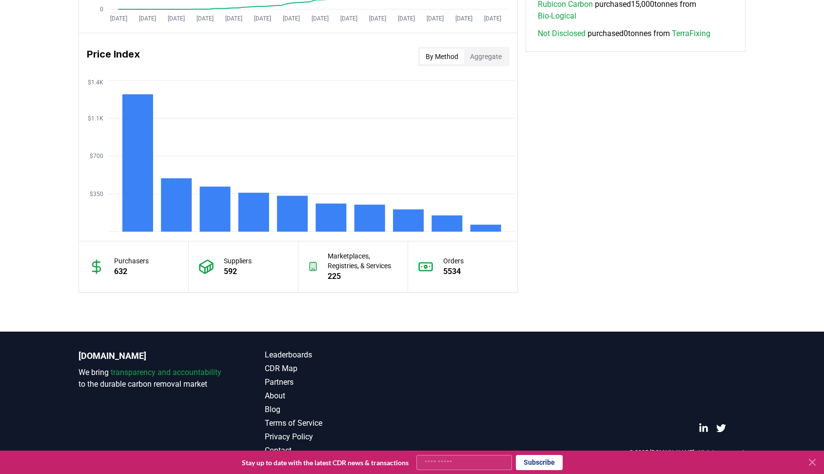 This screenshot has height=474, width=824. I want to click on a: Leaderboards, so click(339, 355).